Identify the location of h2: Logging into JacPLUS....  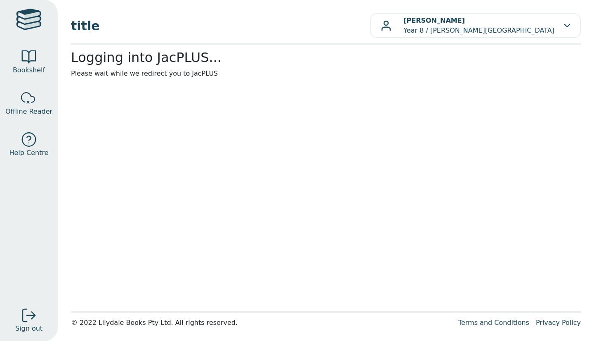
(326, 57).